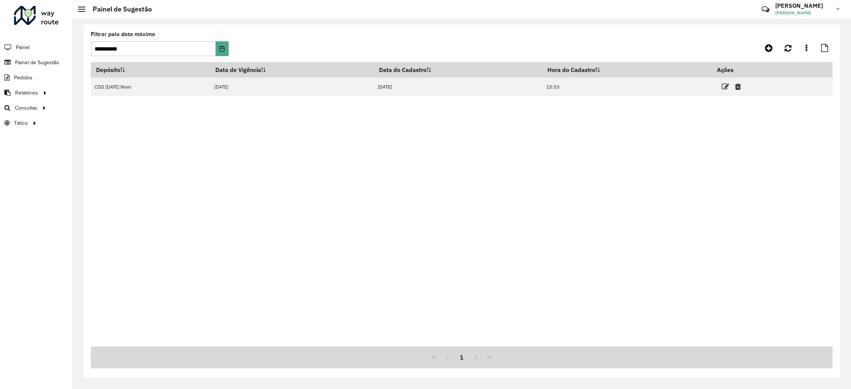 The height and width of the screenshot is (389, 851). I want to click on td: 15:53, so click(627, 87).